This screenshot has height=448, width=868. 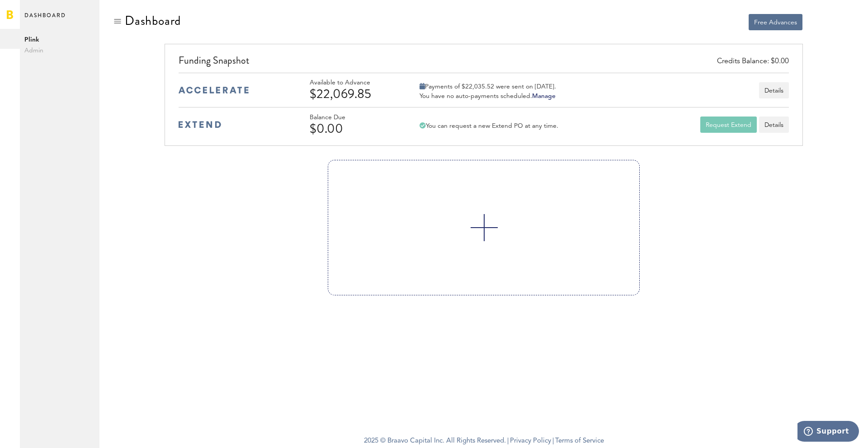 What do you see at coordinates (59, 51) in the screenshot?
I see `span: Admin` at bounding box center [59, 51].